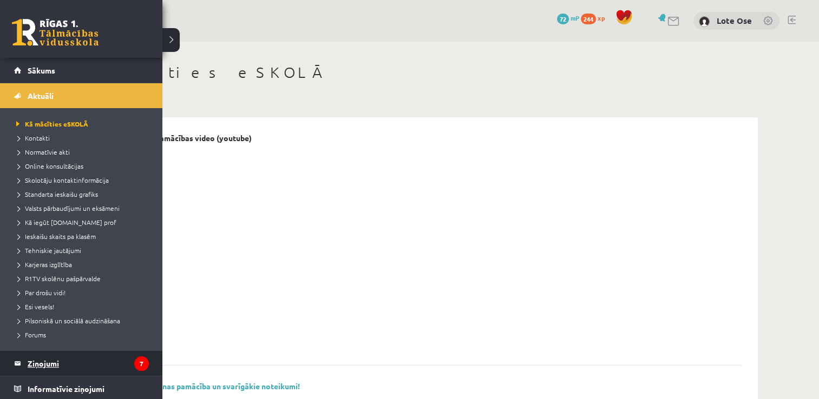  I want to click on span: Ieskaišu skaits pa klasēm, so click(55, 236).